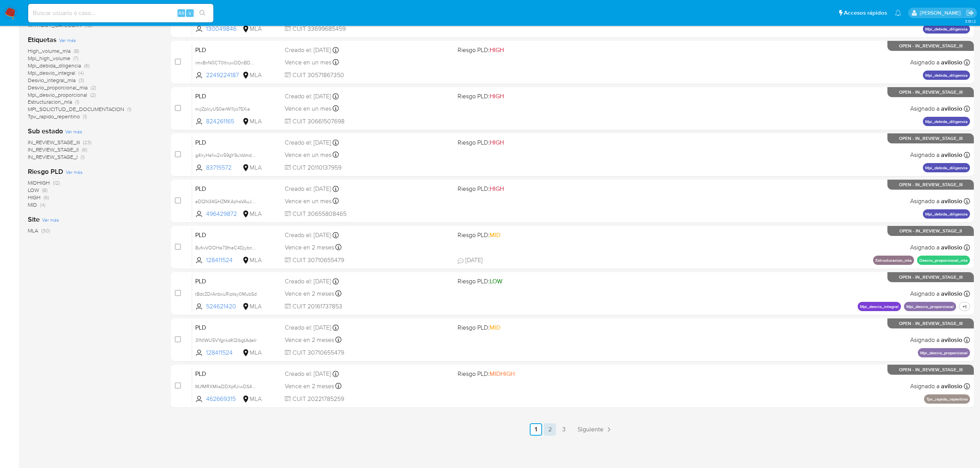 This screenshot has width=980, height=468. Describe the element at coordinates (202, 13) in the screenshot. I see `button: search-icon` at that location.